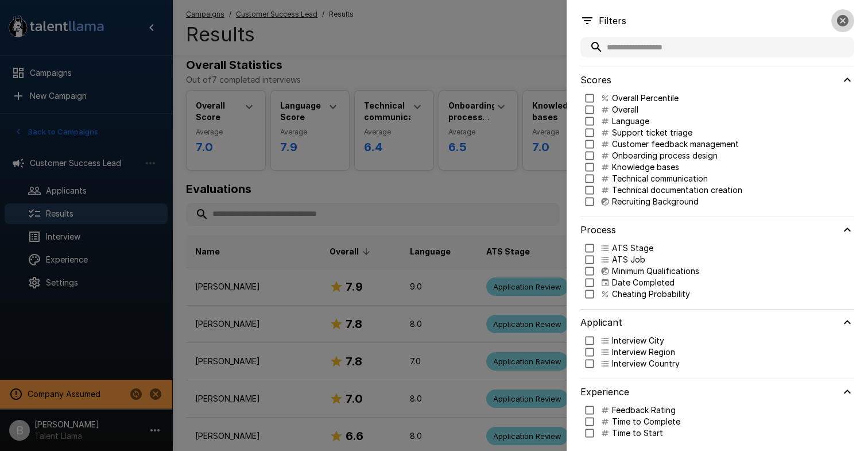 This screenshot has width=868, height=451. What do you see at coordinates (656, 271) in the screenshot?
I see `p: Minimum Qualifications` at bounding box center [656, 271].